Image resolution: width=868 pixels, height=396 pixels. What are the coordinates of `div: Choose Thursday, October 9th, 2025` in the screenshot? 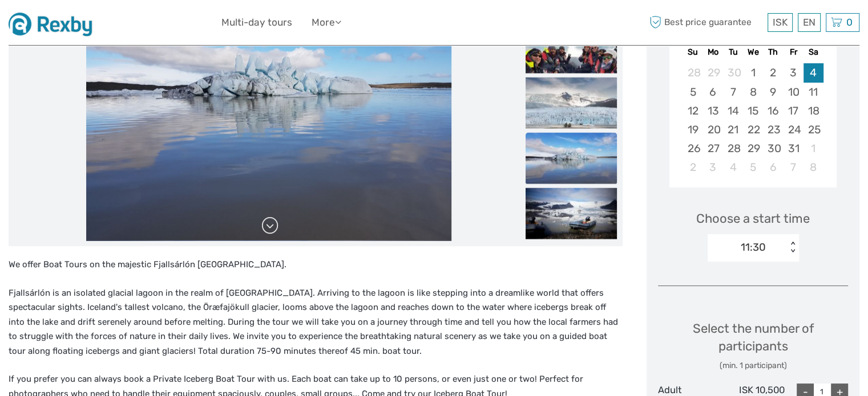 It's located at (773, 92).